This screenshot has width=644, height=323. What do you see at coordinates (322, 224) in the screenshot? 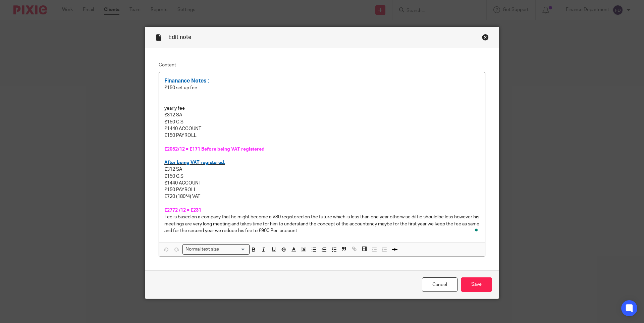
I see `p: Fee is based on a company that he might become a V80 registered on the future which is less than ...` at bounding box center [322, 224].